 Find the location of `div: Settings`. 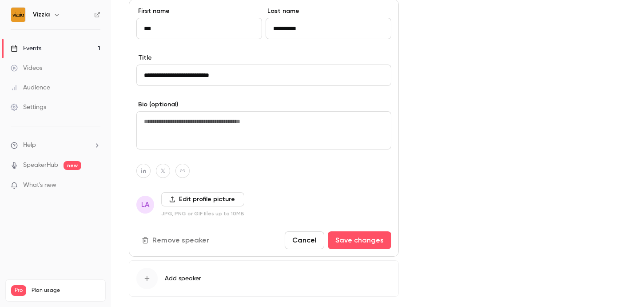

div: Settings is located at coordinates (28, 107).